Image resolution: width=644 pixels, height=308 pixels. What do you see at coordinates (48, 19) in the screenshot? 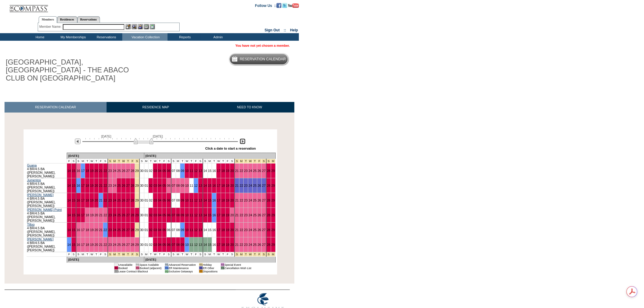
I see `a: Members` at bounding box center [48, 19].